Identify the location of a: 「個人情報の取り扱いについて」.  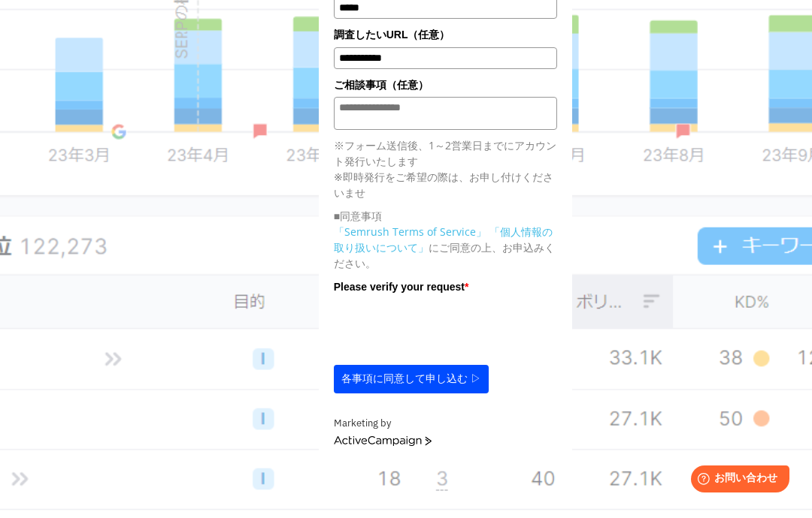
(442, 239).